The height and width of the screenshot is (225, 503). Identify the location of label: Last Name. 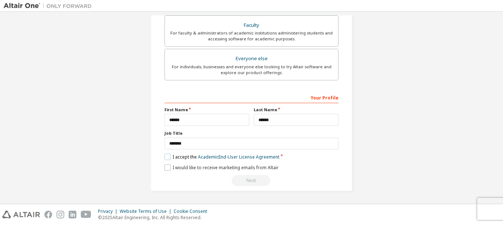
(296, 110).